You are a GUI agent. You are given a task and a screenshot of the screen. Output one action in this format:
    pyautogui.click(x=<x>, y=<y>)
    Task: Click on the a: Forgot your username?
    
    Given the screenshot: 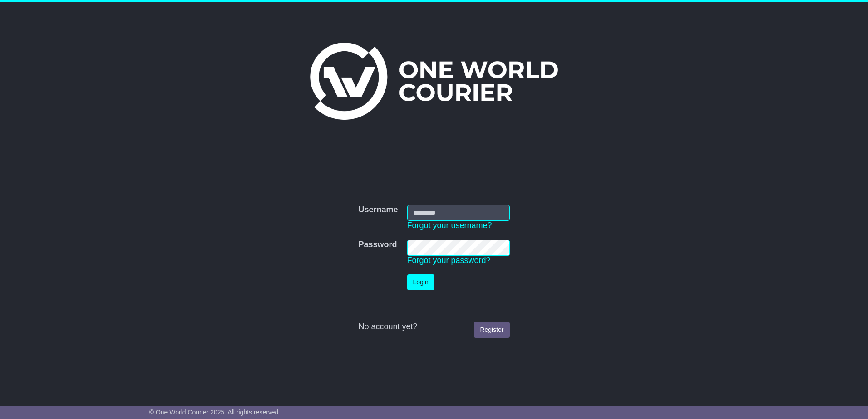 What is the action you would take?
    pyautogui.click(x=449, y=226)
    